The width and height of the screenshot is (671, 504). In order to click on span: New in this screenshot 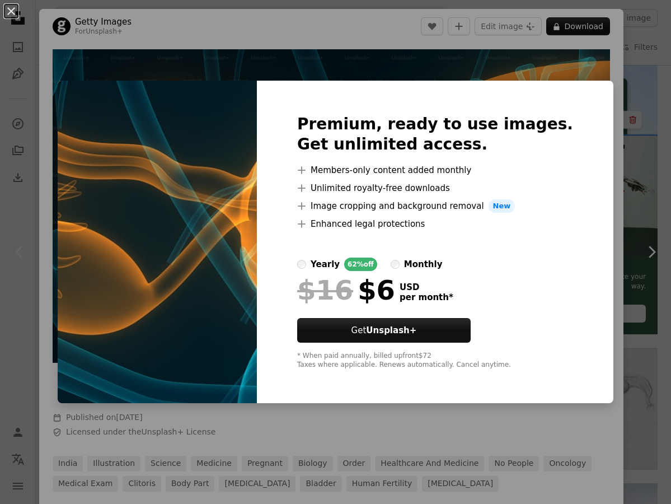, I will do `click(502, 206)`.